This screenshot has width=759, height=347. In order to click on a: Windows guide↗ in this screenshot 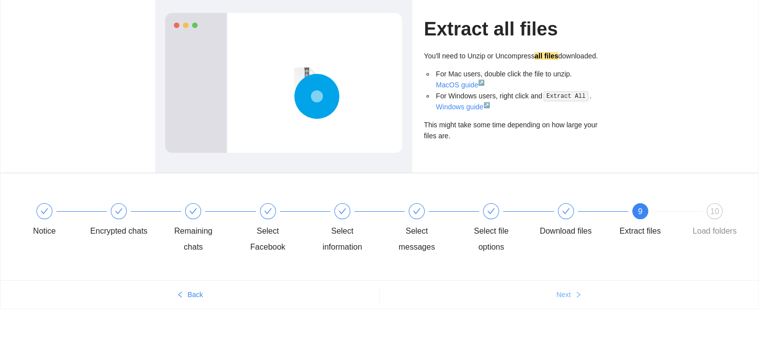, I will do `click(463, 107)`.